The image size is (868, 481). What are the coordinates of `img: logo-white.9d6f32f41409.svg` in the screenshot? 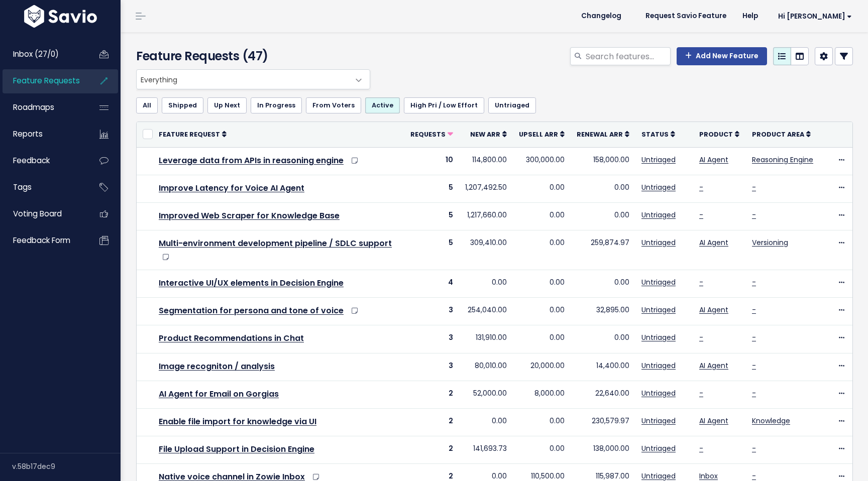 It's located at (60, 16).